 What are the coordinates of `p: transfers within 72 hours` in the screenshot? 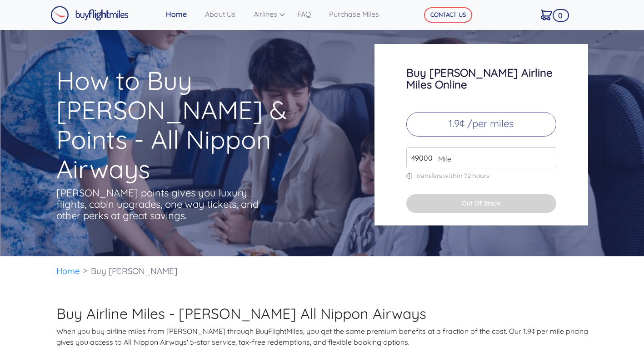 It's located at (481, 175).